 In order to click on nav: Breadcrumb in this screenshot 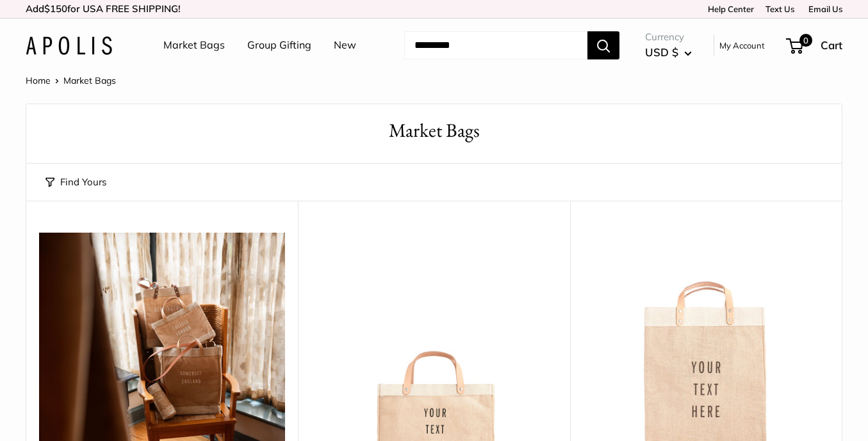, I will do `click(70, 80)`.